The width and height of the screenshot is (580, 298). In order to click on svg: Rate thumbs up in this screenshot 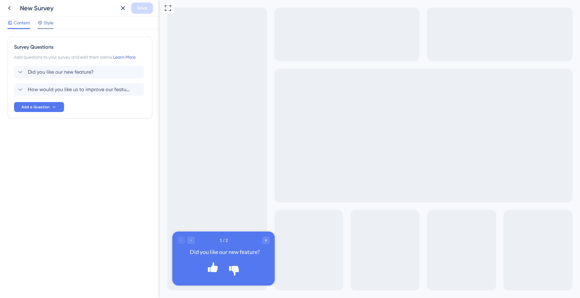, I will do `click(41, 37)`.